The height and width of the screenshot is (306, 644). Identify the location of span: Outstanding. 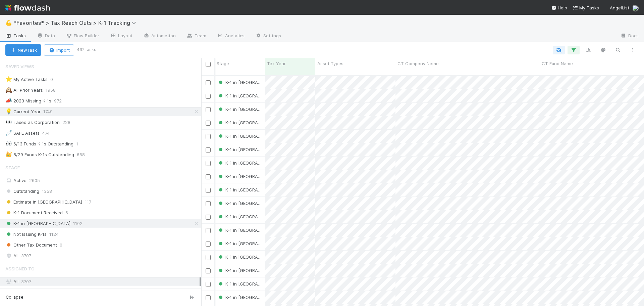
(22, 191).